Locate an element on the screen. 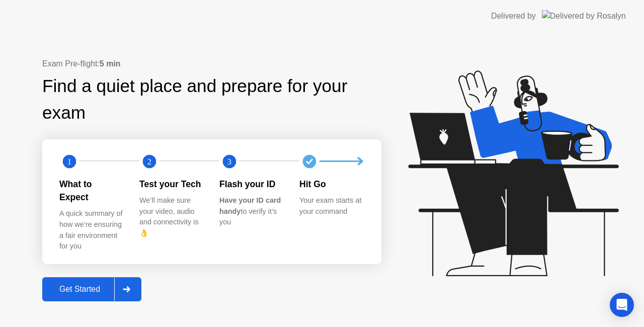 The image size is (644, 327). div: Flash your ID is located at coordinates (251, 184).